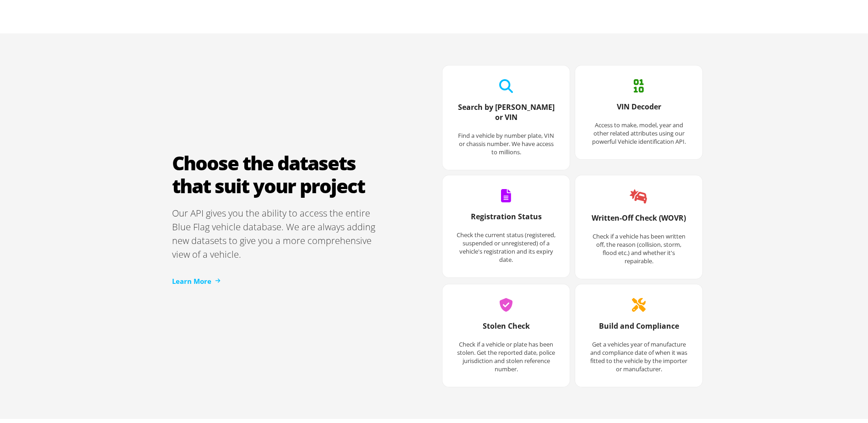 The image size is (868, 423). I want to click on h3: Registration Status, so click(506, 219).